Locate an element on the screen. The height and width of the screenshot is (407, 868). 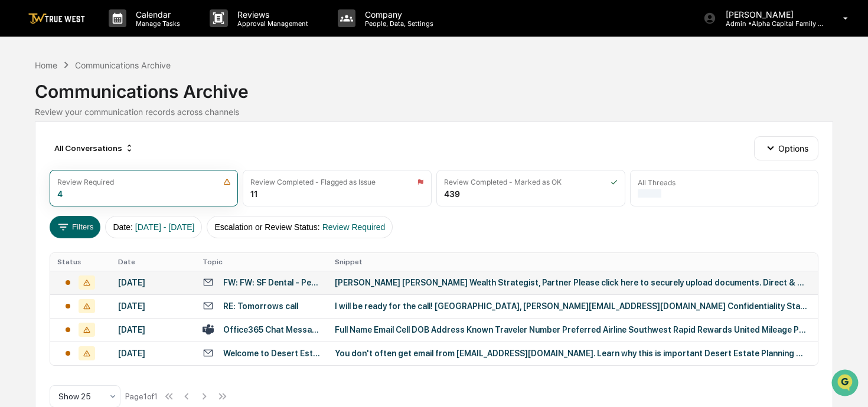
div: Review Required is located at coordinates (85, 182).